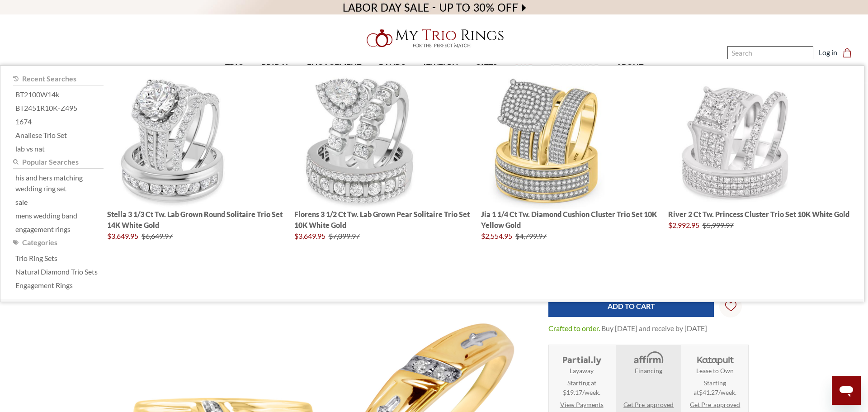  Describe the element at coordinates (523, 68) in the screenshot. I see `span: SALE` at that location.